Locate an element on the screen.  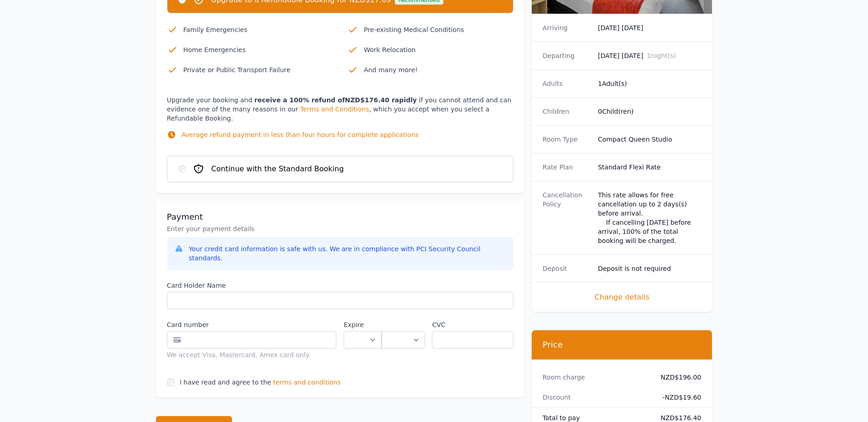
dt: Adults is located at coordinates (566, 84).